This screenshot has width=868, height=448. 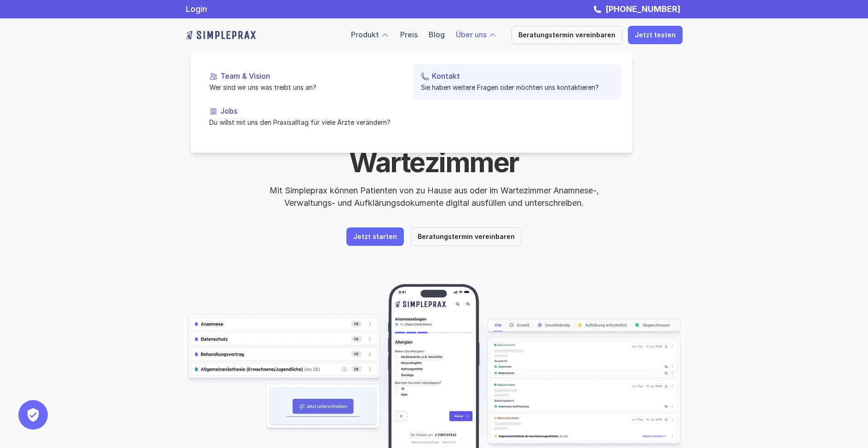 I want to click on p: Du willst mit uns den Praxisalltag für viele Ärzte verändern?, so click(x=306, y=122).